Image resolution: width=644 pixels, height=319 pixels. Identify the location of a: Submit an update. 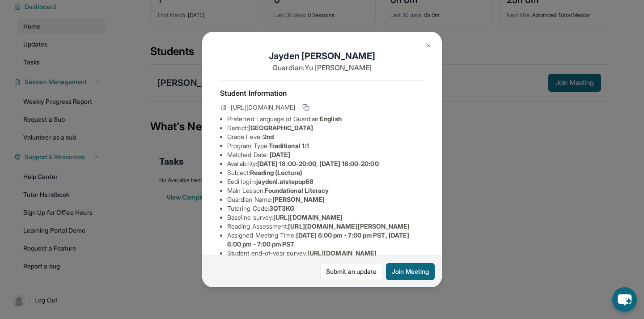
(351, 272).